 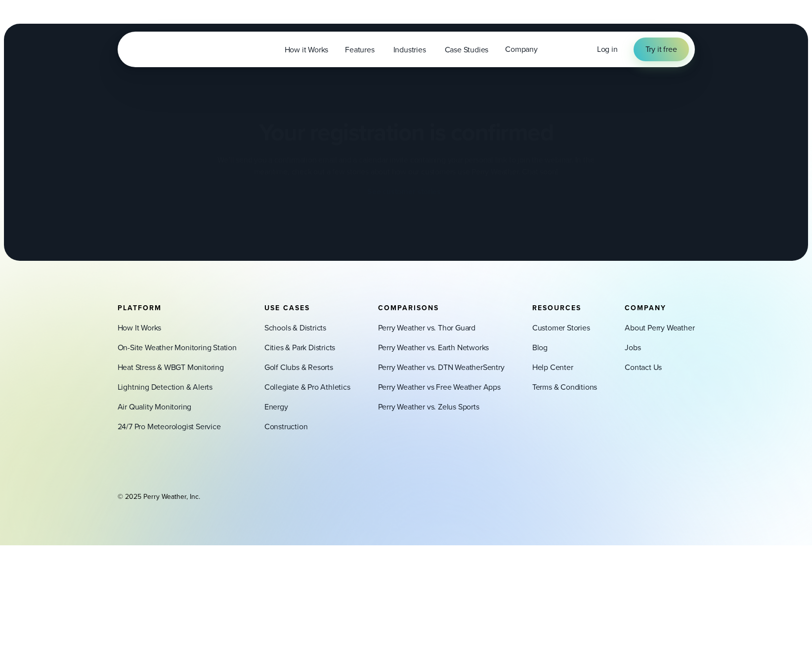 I want to click on a: Case Studies, so click(x=467, y=50).